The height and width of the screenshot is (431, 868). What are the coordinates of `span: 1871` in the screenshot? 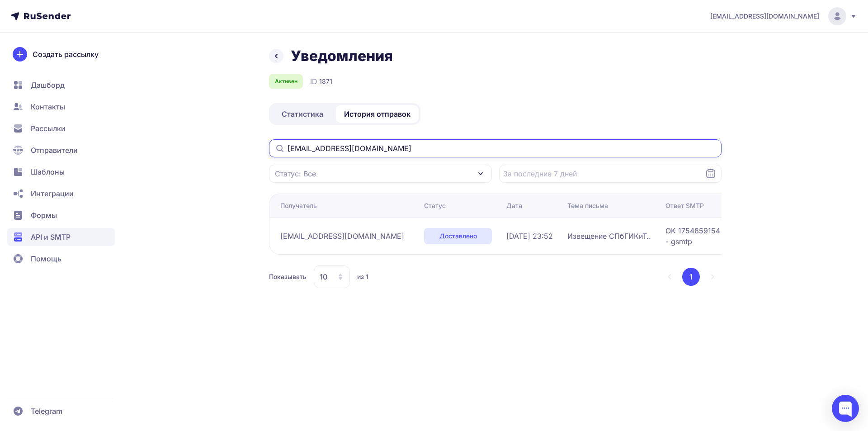 It's located at (326, 82).